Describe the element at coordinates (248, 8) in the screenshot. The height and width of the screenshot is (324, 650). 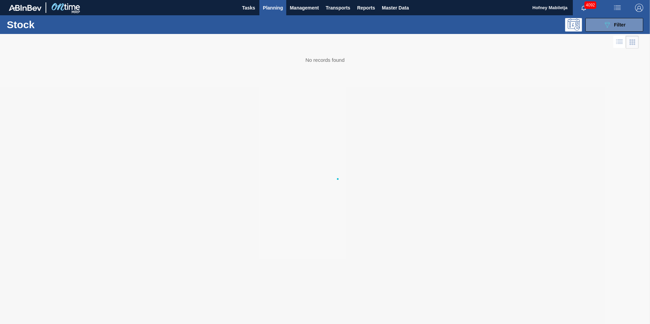
I see `span: Tasks` at that location.